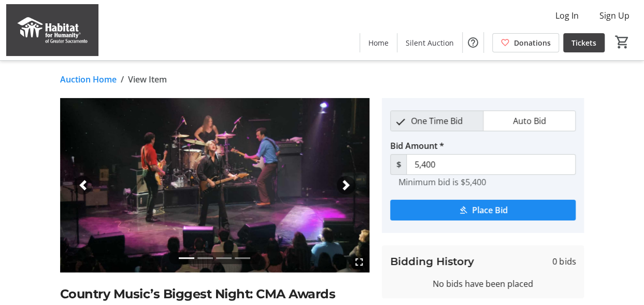  Describe the element at coordinates (378, 42) in the screenshot. I see `a: Home` at that location.